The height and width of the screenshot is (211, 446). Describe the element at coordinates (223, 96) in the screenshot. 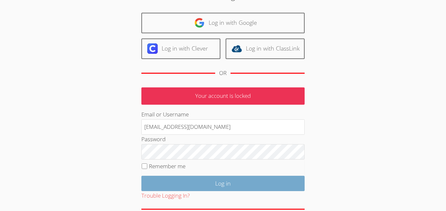

I see `p: Your account is locked` at that location.